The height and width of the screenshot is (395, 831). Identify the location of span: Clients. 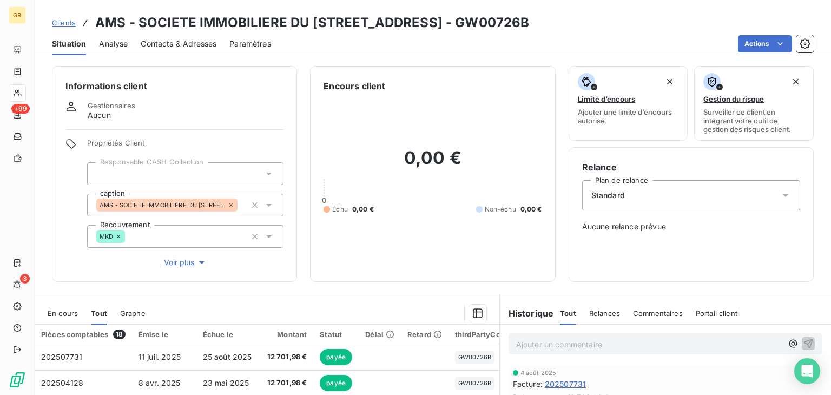
(64, 23).